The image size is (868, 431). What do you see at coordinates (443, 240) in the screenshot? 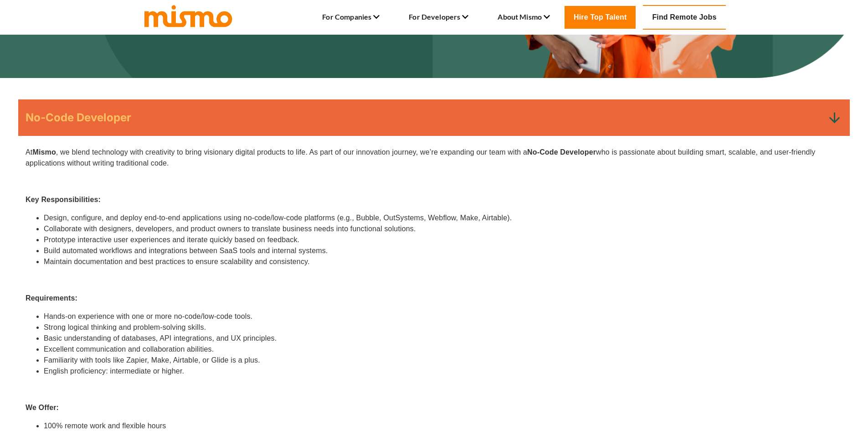
I see `li: Prototype interactive user experiences and iterate quickly based on feedback.` at bounding box center [443, 240].